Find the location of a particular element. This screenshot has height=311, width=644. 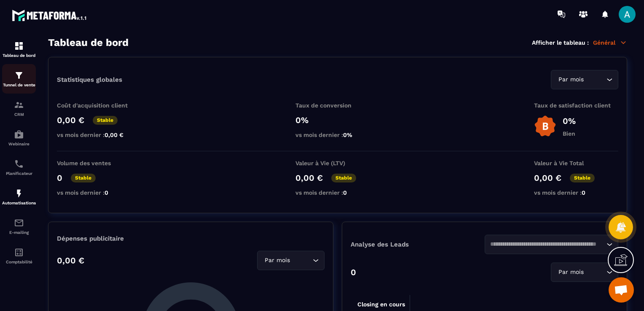

p: Coût d'acquisition client is located at coordinates (99, 105).